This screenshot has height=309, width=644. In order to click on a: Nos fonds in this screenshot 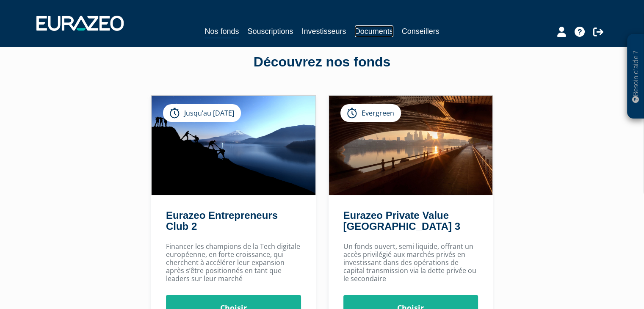, I will do `click(222, 31)`.